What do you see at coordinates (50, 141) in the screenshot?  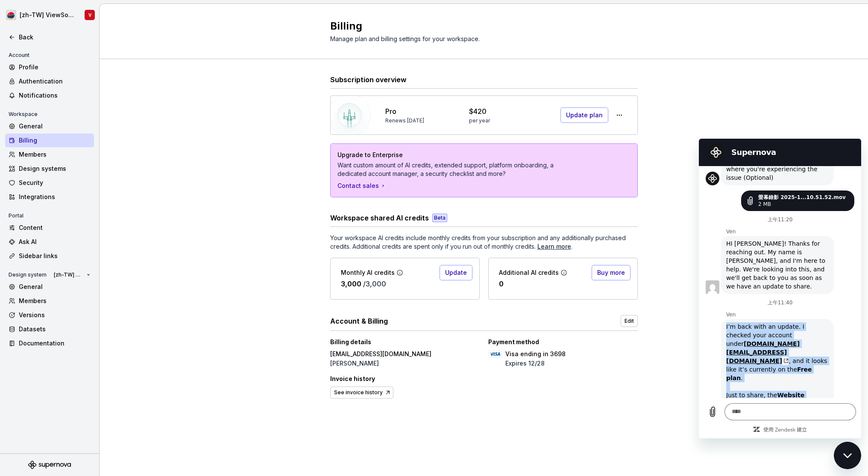 I see `a: Billing` at bounding box center [50, 141].